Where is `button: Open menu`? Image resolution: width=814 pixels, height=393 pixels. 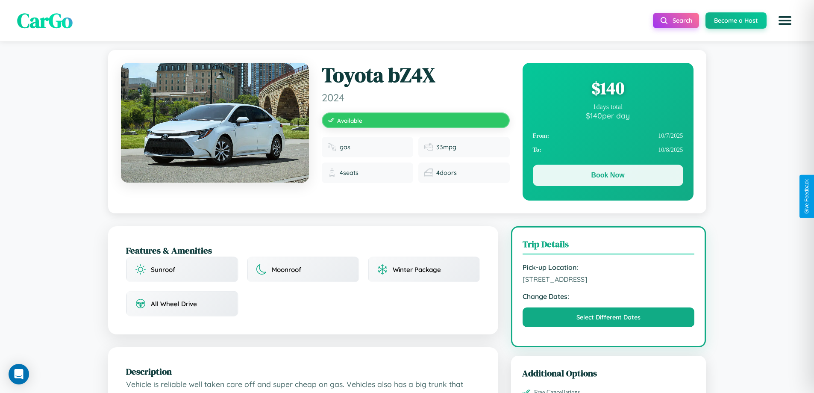 button: Open menu is located at coordinates (785, 21).